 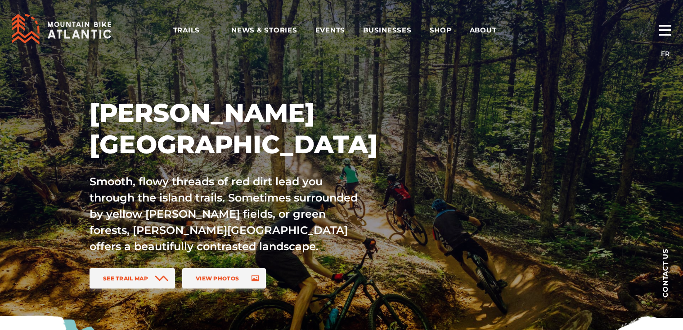 I want to click on span: Shop, so click(x=441, y=30).